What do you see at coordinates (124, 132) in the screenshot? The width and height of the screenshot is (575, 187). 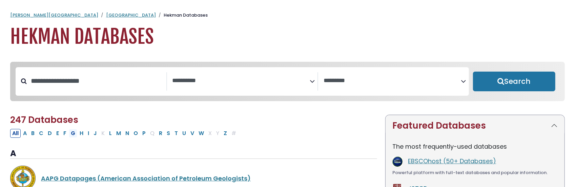 I see `div: Alpha-list to filter by first letter of database name` at bounding box center [124, 132].